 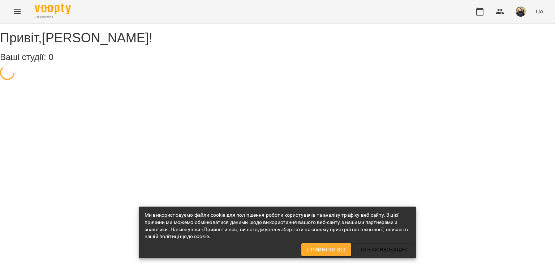 What do you see at coordinates (521, 12) in the screenshot?
I see `img: ad96a223c3aa0afd89c37e24d2e0bc2b.jpg` at bounding box center [521, 12].